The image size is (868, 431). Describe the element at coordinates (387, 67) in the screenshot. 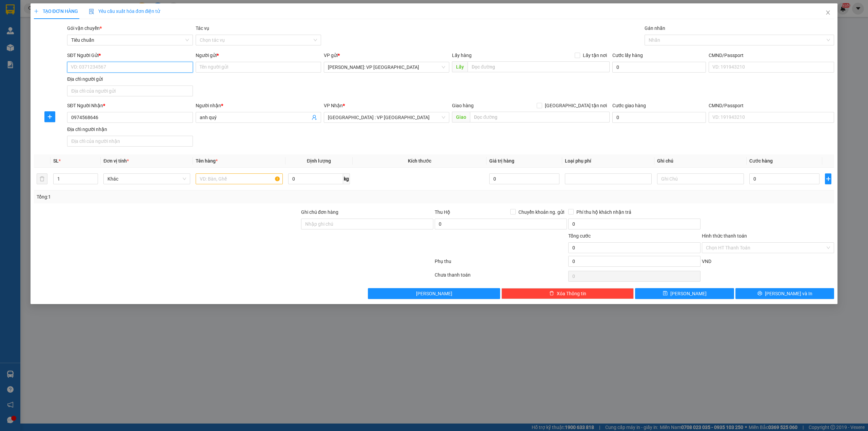

I see `span: Hồ Chí Minh: VP Quận Tân Phú` at that location.